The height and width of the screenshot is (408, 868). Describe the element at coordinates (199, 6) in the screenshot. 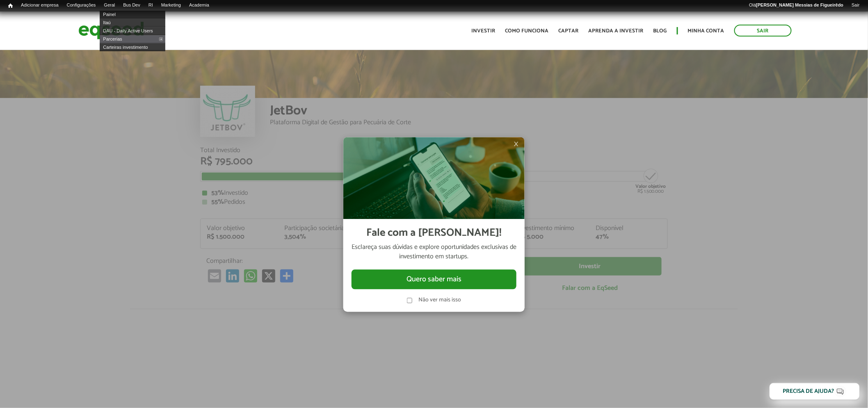

I see `a: Academia` at that location.